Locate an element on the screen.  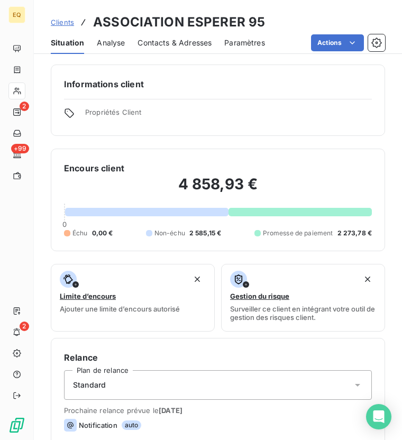
span: Situation is located at coordinates (67, 43).